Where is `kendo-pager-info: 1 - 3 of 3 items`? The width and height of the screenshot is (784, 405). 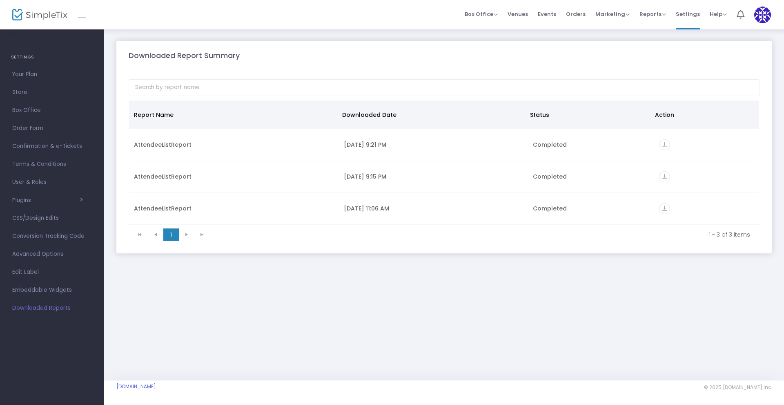
kendo-pager-info: 1 - 3 of 3 items is located at coordinates (483, 234).